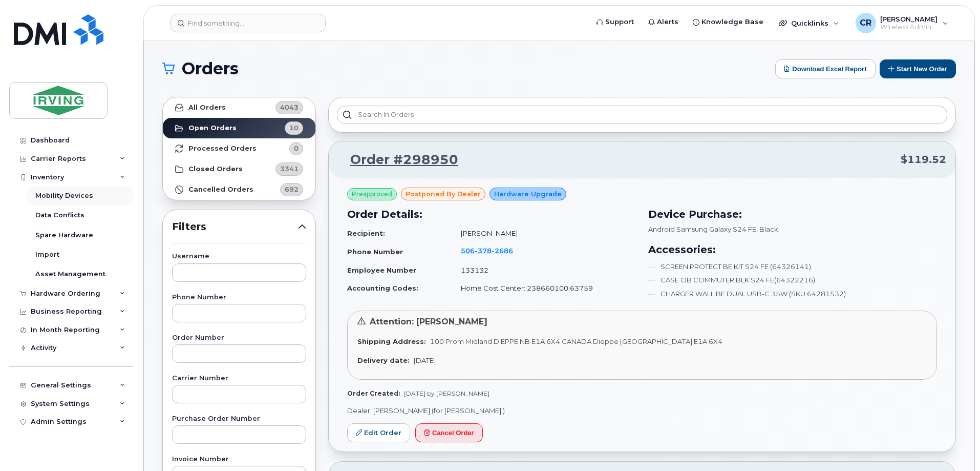 The height and width of the screenshot is (471, 980). Describe the element at coordinates (296, 148) in the screenshot. I see `span: 0` at that location.